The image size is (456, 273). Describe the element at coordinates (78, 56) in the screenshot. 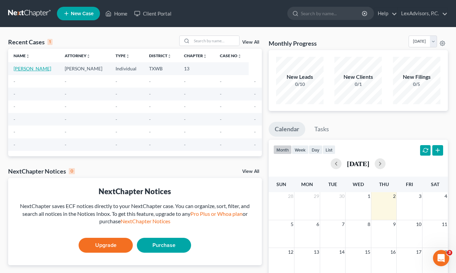

I see `a: Attorneyunfold_more` at that location.